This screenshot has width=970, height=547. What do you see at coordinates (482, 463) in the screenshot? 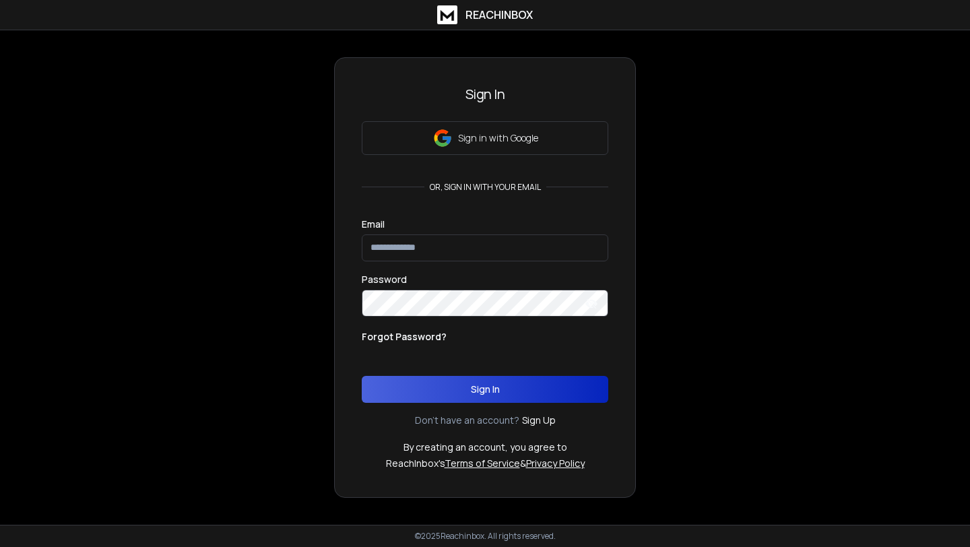
I see `a: Terms of Service` at bounding box center [482, 463].